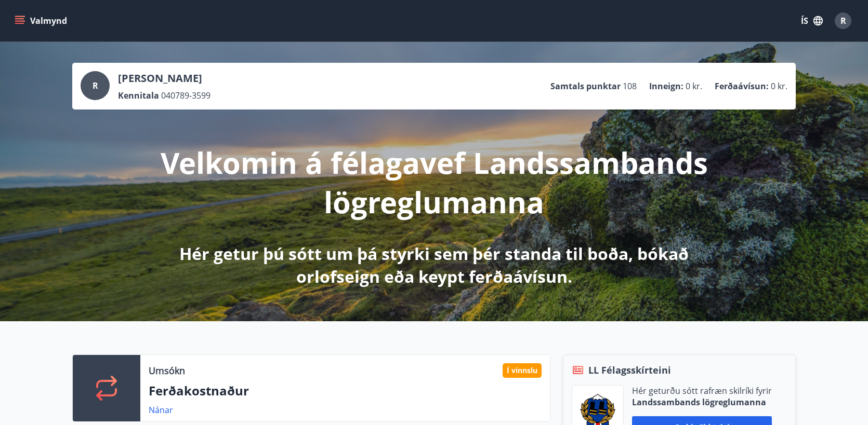 The height and width of the screenshot is (425, 868). Describe the element at coordinates (167, 370) in the screenshot. I see `p: Umsókn` at that location.